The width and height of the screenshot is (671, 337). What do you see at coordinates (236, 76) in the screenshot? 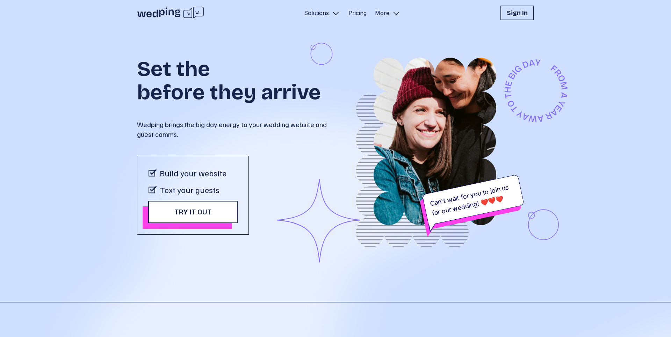
I see `h1: Set the before they arrive` at bounding box center [236, 76].